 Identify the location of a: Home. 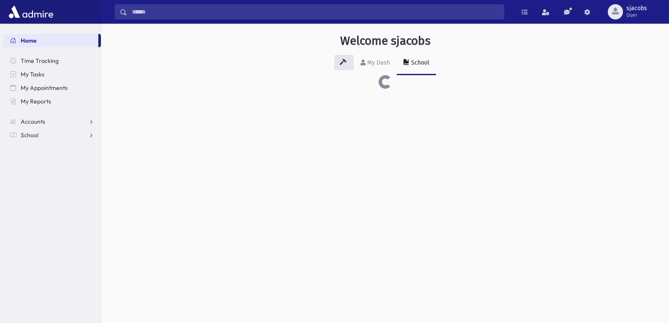
(51, 41).